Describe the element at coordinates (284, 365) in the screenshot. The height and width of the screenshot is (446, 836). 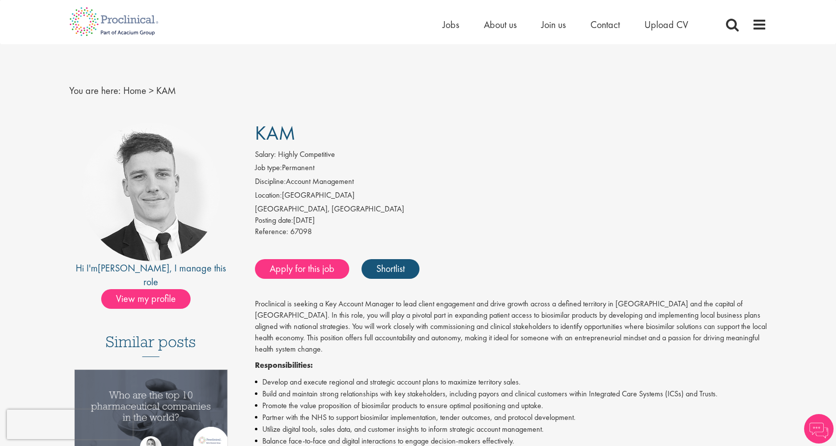
I see `strong: Responsibilities:` at that location.